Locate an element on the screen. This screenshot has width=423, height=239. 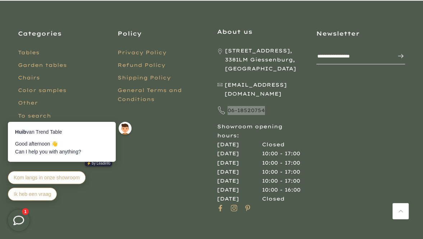
a: Follow on Pinterest is located at coordinates (248, 208).